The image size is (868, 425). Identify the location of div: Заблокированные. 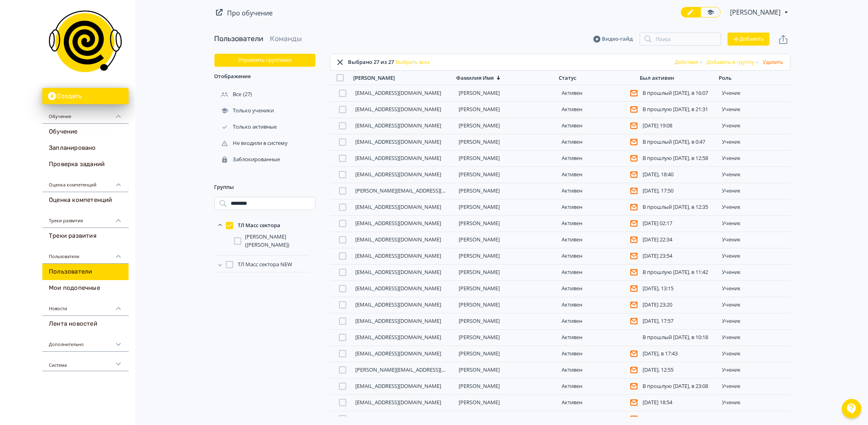
(248, 160).